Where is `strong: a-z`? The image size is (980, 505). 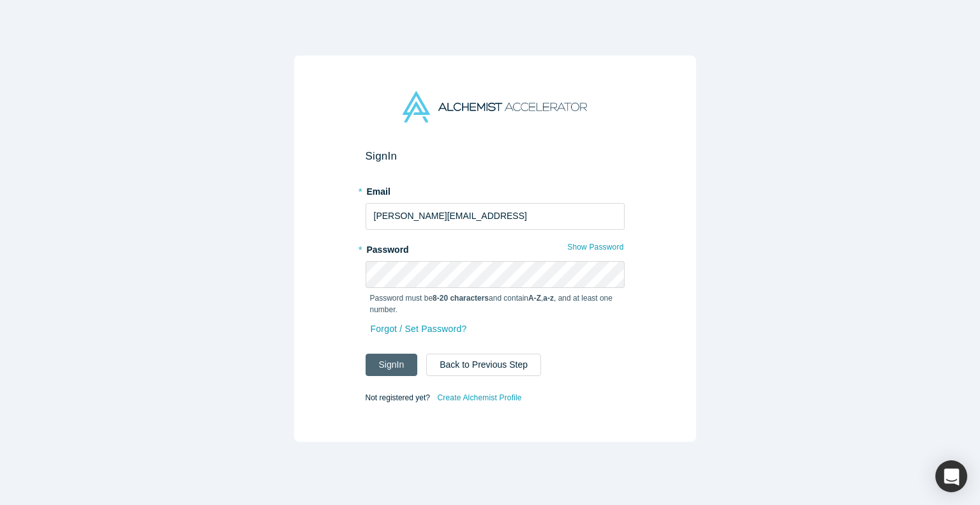
strong: a-z is located at coordinates (548, 298).